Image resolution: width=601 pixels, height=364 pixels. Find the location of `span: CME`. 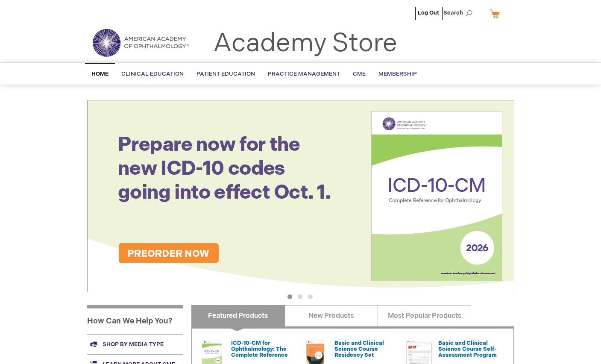

span: CME is located at coordinates (360, 74).